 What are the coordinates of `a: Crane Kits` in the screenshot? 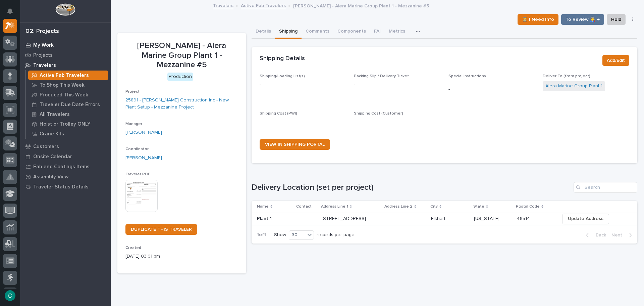 It's located at (68, 134).